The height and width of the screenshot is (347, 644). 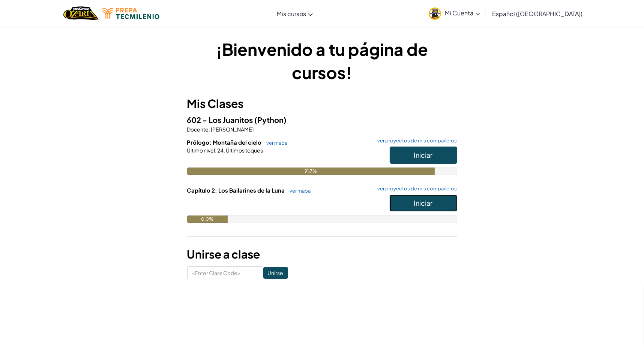 I want to click on input: <Enter Class Code>, so click(x=225, y=273).